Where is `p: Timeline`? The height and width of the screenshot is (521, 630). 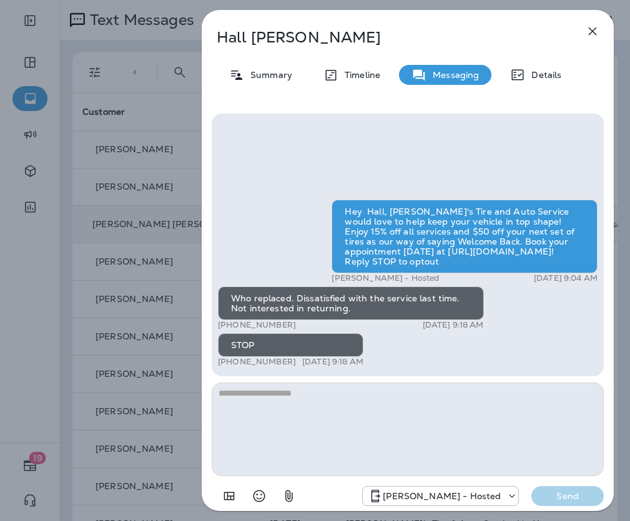 p: Timeline is located at coordinates (359, 75).